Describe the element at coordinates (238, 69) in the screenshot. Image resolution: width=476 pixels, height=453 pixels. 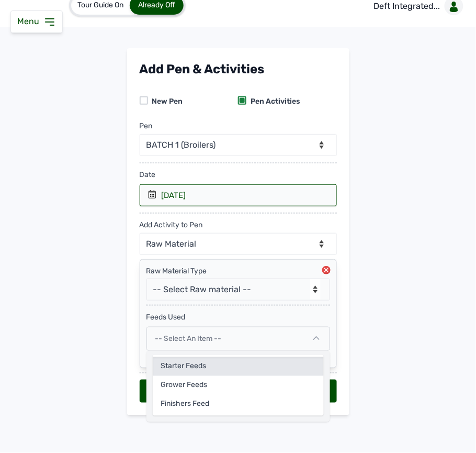
I see `div: Add Pen & Activities` at that location.